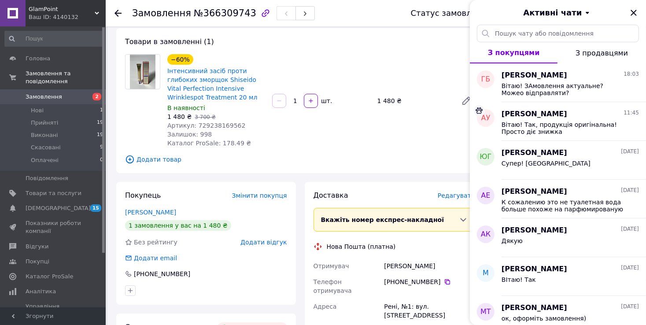  What do you see at coordinates (206, 126) in the screenshot?
I see `span: Артикул: 729238169562` at bounding box center [206, 126].